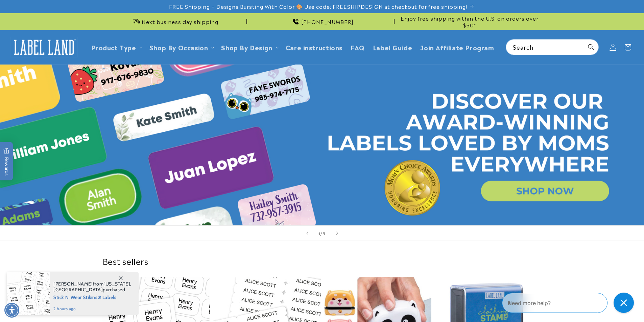  I want to click on span: 1, so click(320, 233).